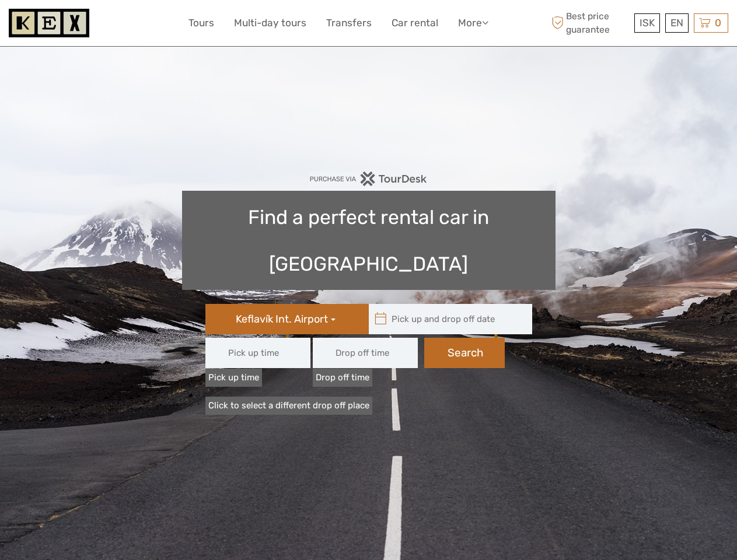  I want to click on a: Click to select a different drop off place, so click(289, 405).